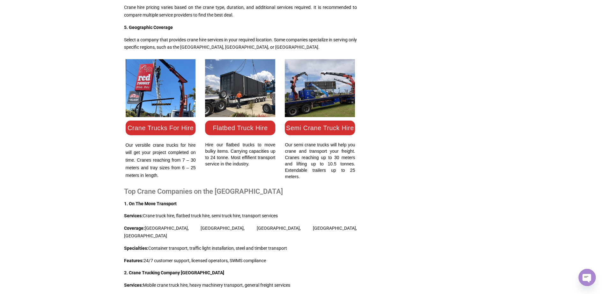 This screenshot has height=294, width=605. I want to click on a: Flatbed Truck Hire, so click(240, 128).